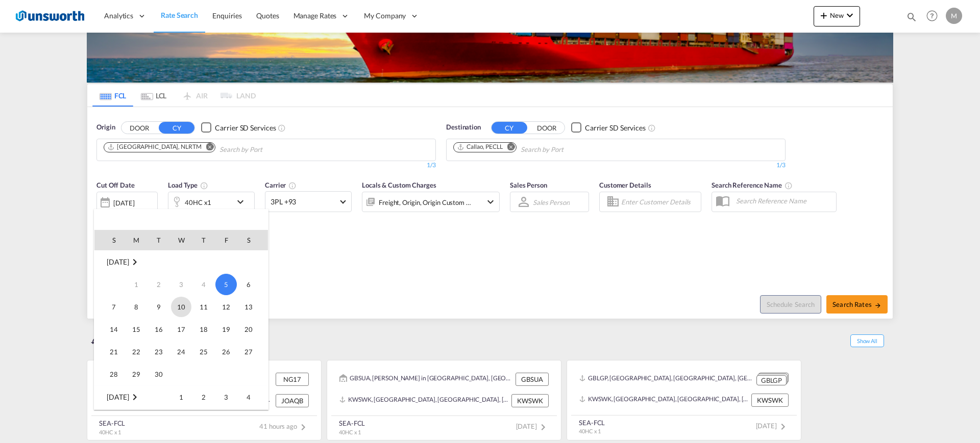 The image size is (980, 443). Describe the element at coordinates (181, 307) in the screenshot. I see `tr: Week 2` at that location.